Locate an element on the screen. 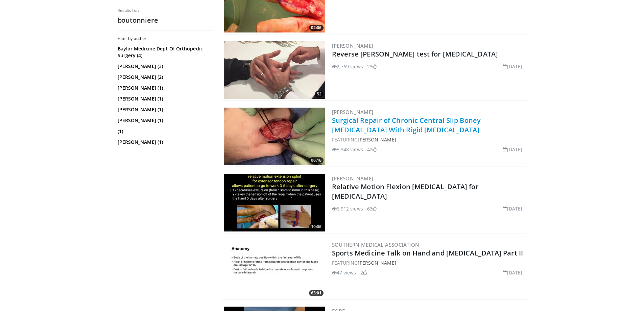  span: 06:16 is located at coordinates (316, 160).